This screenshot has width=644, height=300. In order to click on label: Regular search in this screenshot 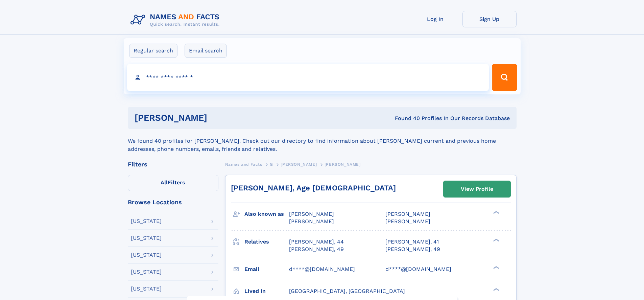, I will do `click(153, 51)`.